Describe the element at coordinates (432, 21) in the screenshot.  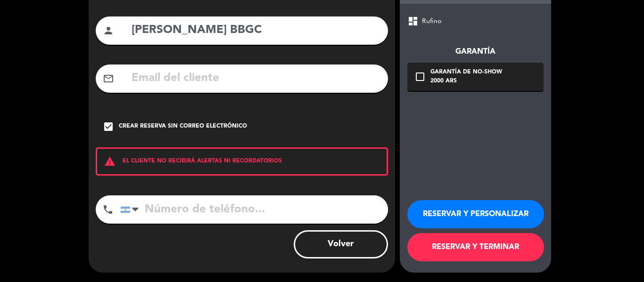
I see `span: Rufino` at that location.